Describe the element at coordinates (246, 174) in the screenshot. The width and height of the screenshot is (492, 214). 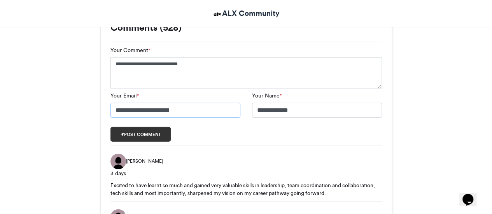
I see `div: 3 days` at that location.